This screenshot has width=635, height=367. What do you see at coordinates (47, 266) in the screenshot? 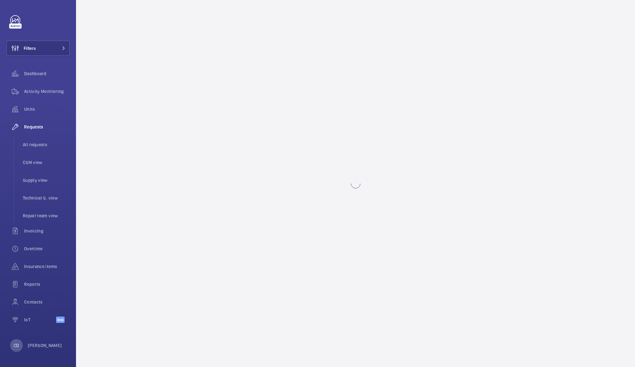
I see `span: Insurance items` at bounding box center [47, 266].